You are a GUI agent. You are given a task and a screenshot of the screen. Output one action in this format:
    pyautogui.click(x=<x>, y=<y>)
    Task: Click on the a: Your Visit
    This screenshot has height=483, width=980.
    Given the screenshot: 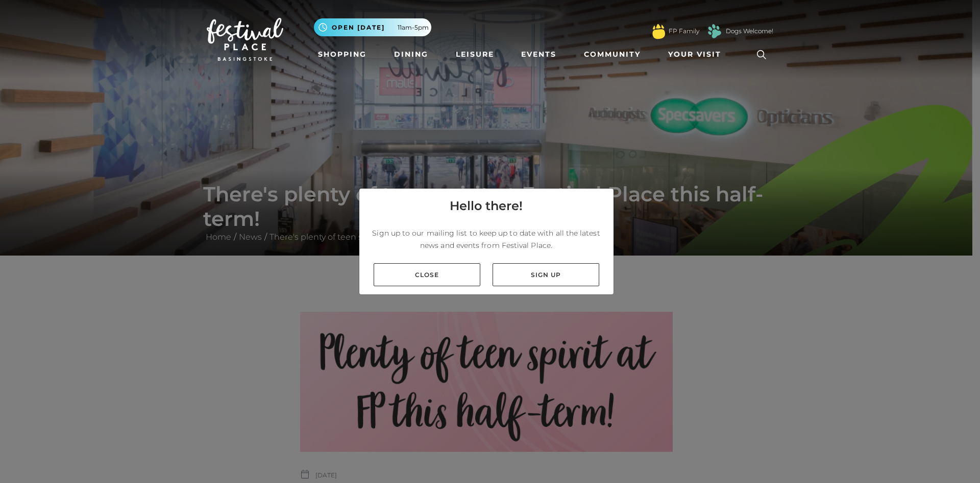 What is the action you would take?
    pyautogui.click(x=697, y=54)
    